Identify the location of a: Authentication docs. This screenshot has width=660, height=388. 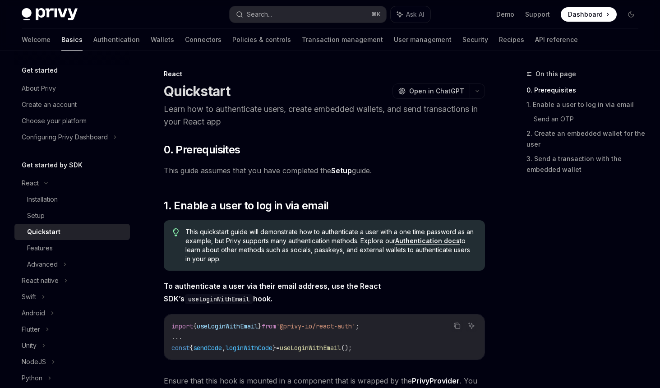
(427, 241).